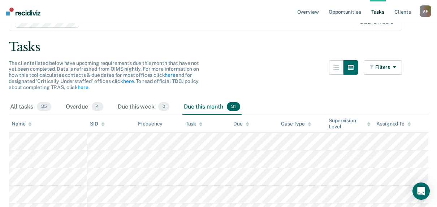  Describe the element at coordinates (85, 107) in the screenshot. I see `div: Overdue4` at that location.